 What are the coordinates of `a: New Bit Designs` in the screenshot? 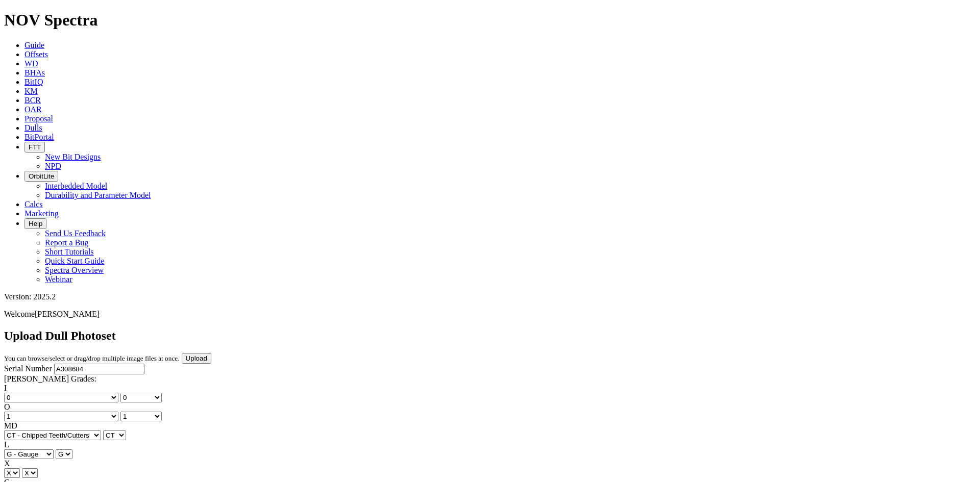 It's located at (73, 157).